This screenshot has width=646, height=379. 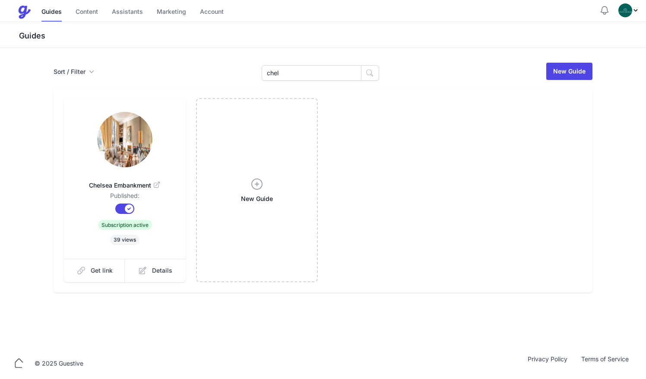 What do you see at coordinates (311, 73) in the screenshot?
I see `input: Search Guides` at bounding box center [311, 73].